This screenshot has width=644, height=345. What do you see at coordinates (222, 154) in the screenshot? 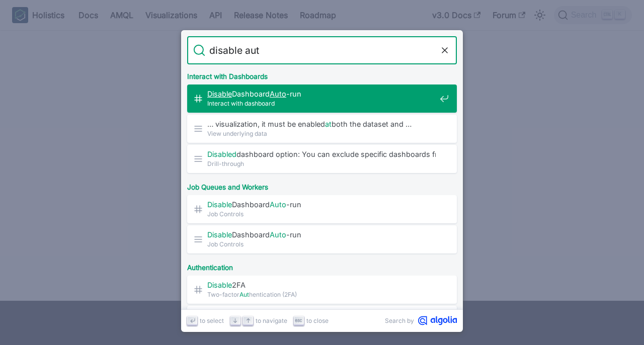
I see `mark: Disabled` at bounding box center [222, 154].